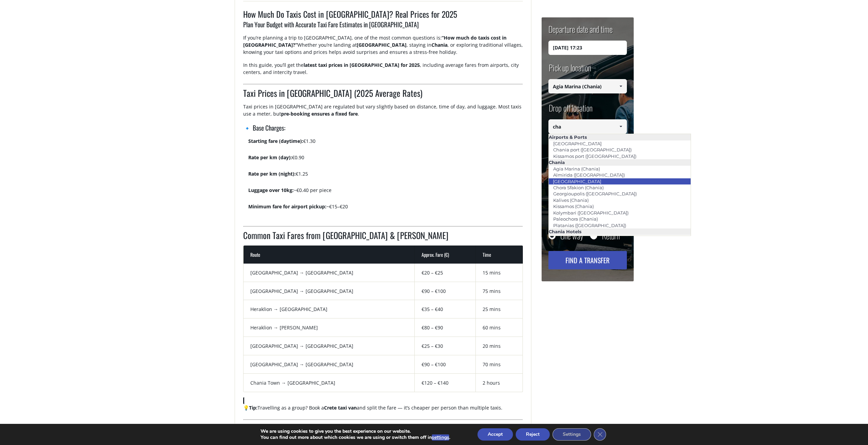 Image resolution: width=868 pixels, height=445 pixels. Describe the element at coordinates (576, 219) in the screenshot. I see `a: Paleochora (Chania)` at that location.